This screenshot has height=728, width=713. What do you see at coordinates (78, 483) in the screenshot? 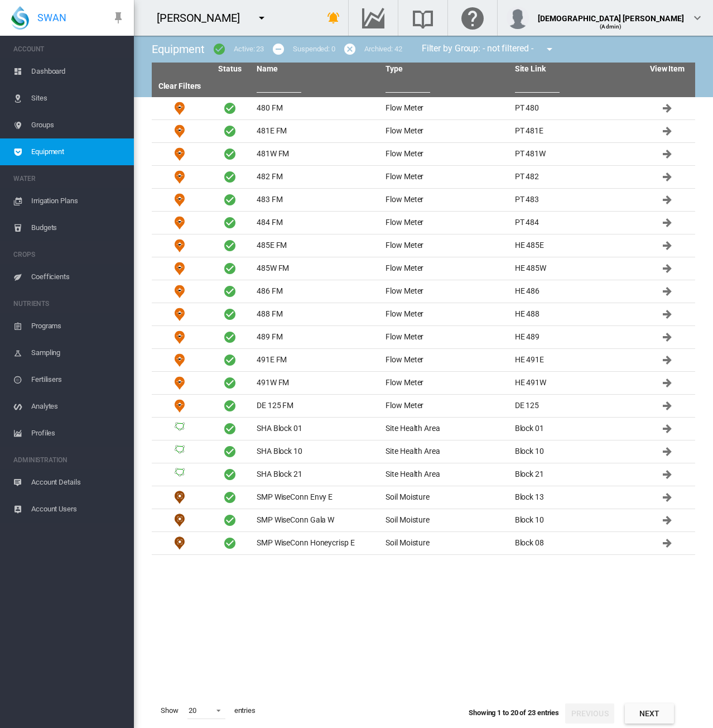
I see `span: Account Details` at bounding box center [78, 483].